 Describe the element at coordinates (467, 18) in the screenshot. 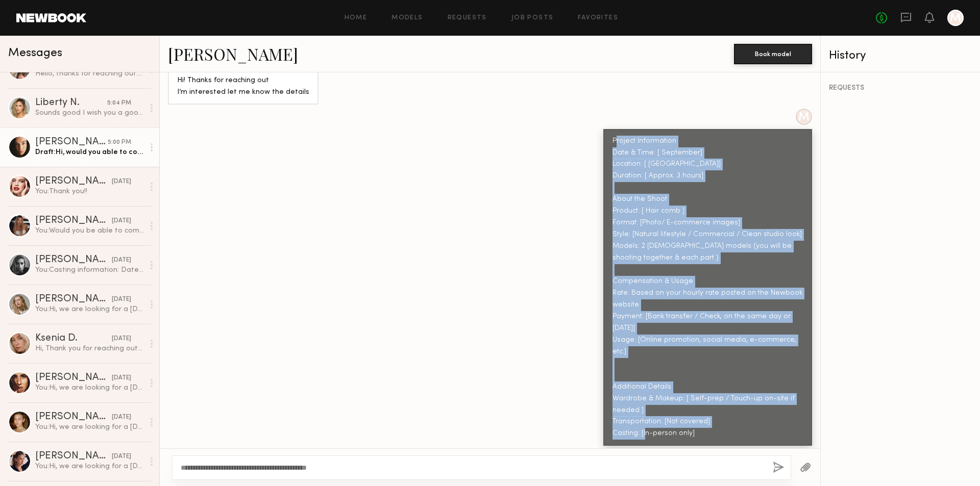

I see `a: Requests` at that location.